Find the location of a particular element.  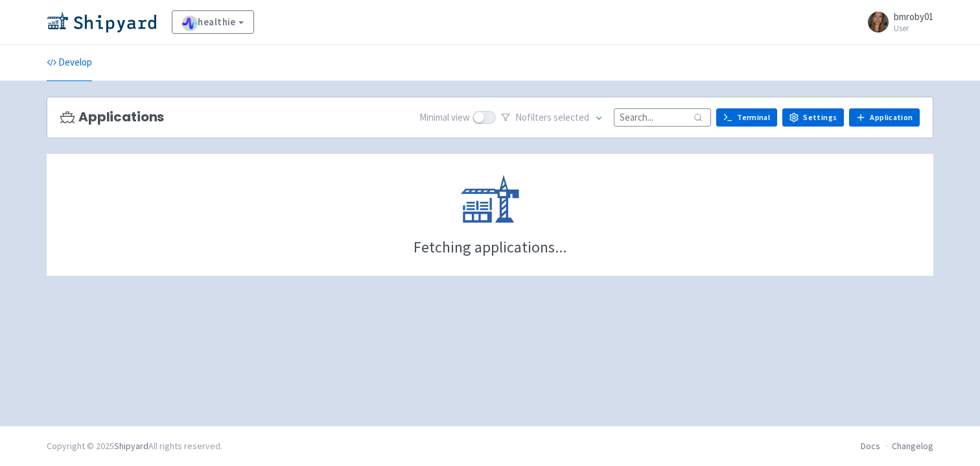

a: Docs is located at coordinates (871, 446).